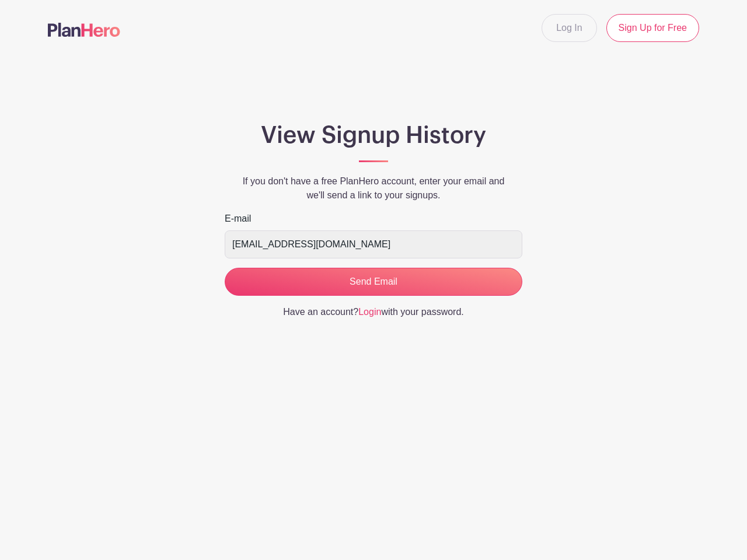 This screenshot has width=747, height=560. What do you see at coordinates (373, 312) in the screenshot?
I see `p: Have an account? with your password.` at bounding box center [373, 312].